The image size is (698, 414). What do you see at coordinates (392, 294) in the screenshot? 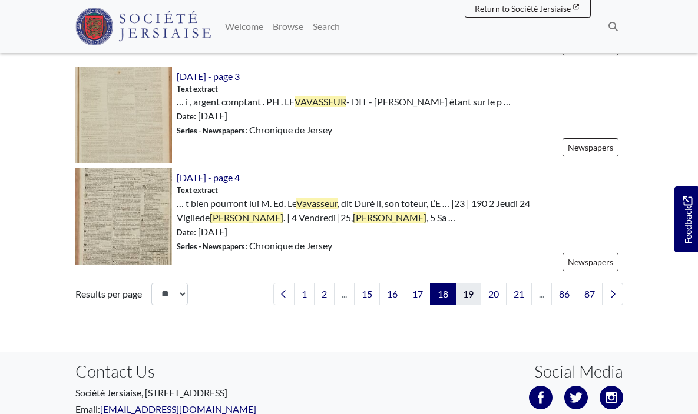
I see `a: Goto page 16` at bounding box center [392, 294].